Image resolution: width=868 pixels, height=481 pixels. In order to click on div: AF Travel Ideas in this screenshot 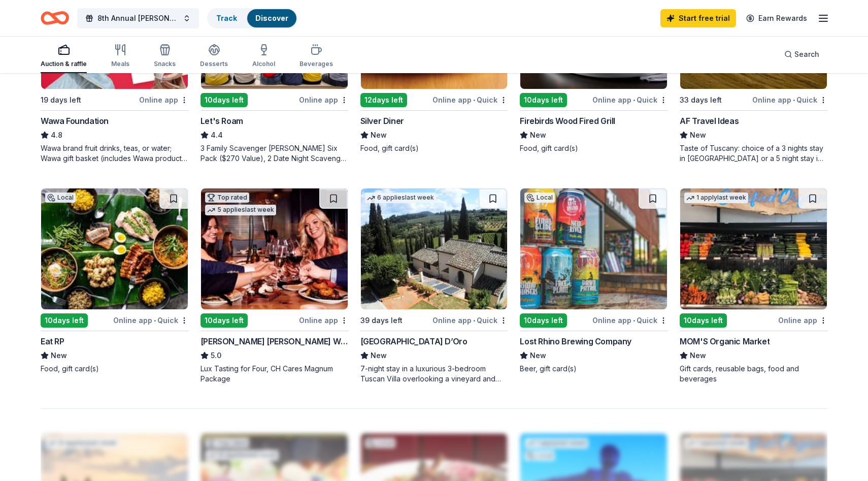, I will do `click(709, 121)`.